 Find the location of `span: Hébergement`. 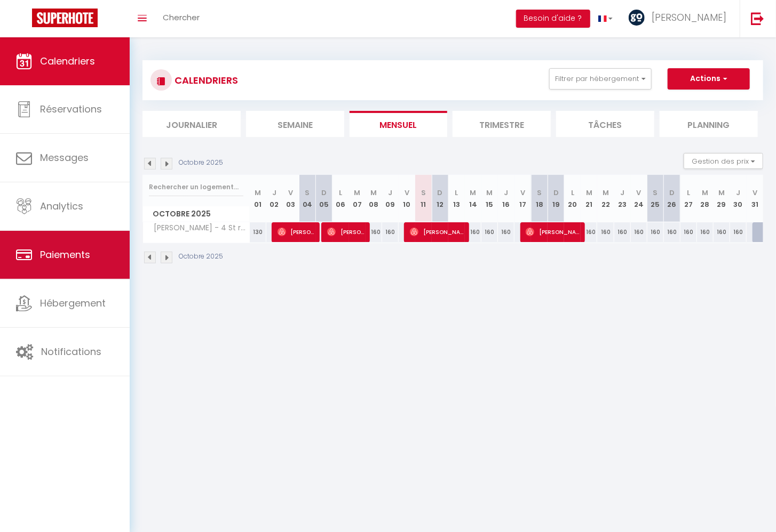

span: Hébergement is located at coordinates (73, 303).